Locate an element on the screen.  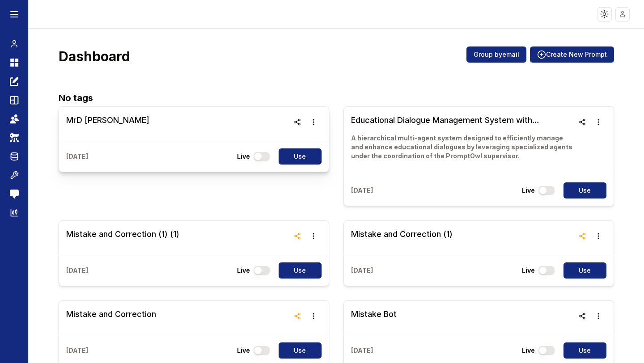
a: Mistake and Correction (1) is located at coordinates (402, 238).